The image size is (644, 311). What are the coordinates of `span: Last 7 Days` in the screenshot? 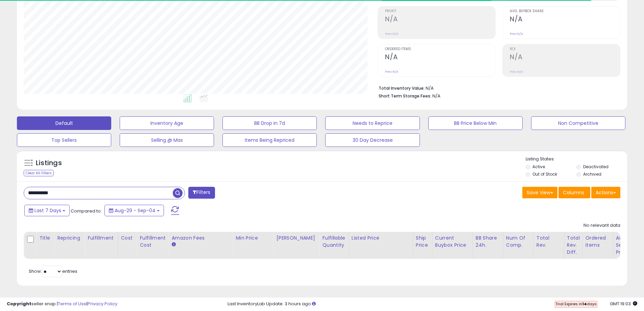 It's located at (47, 210).